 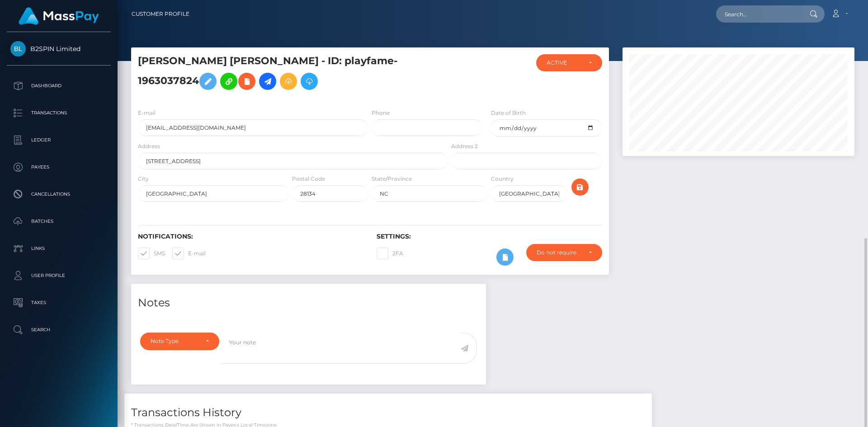 I want to click on h4: Transactions History, so click(x=388, y=413).